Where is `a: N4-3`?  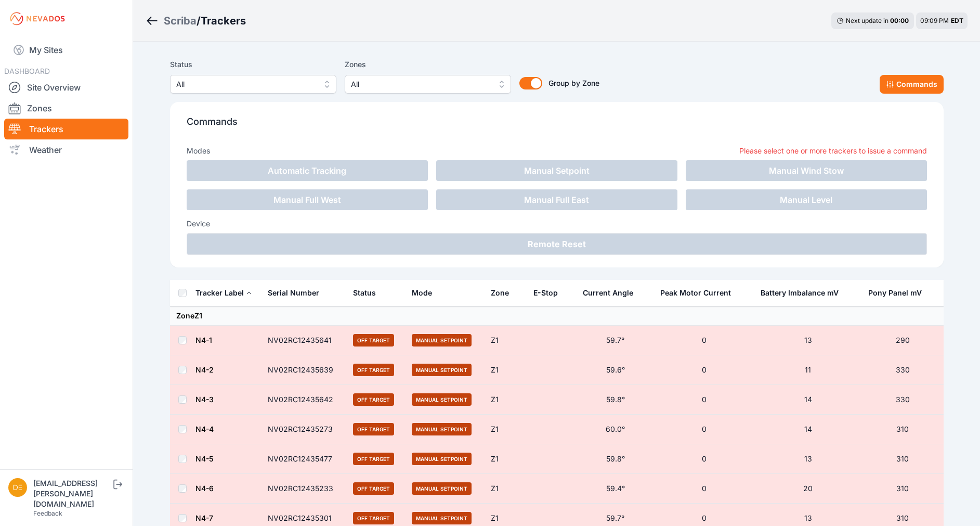 a: N4-3 is located at coordinates (204, 399).